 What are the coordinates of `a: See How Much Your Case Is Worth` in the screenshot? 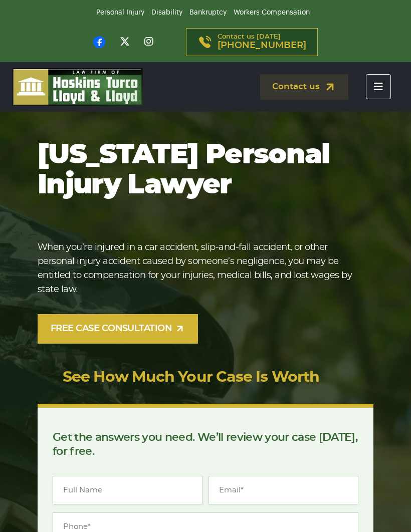 It's located at (191, 377).